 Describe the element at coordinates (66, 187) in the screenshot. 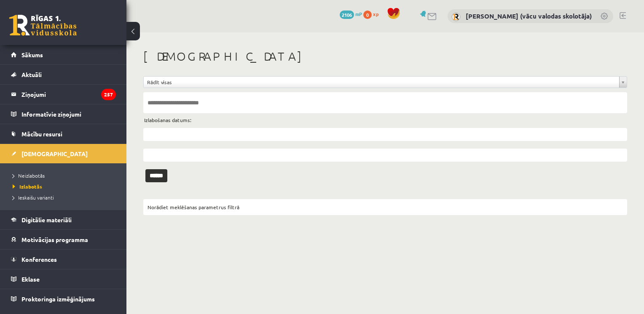

I see `a: Izlabotās` at that location.